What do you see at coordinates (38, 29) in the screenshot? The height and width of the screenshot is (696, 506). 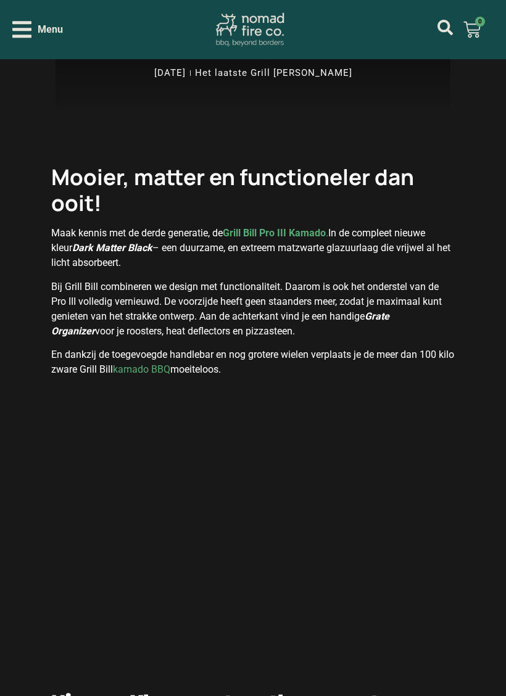 I see `div: Open/Close Menu` at bounding box center [38, 29].